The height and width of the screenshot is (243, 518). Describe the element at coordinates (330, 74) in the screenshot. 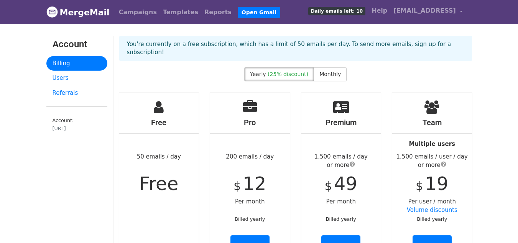

I see `span: Monthly` at that location.